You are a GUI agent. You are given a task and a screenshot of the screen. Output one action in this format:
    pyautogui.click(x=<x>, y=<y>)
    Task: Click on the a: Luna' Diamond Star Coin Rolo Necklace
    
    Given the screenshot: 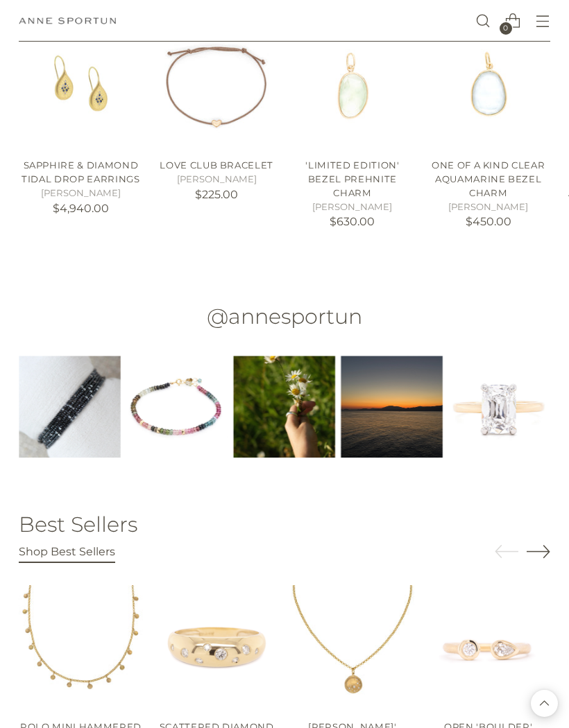 What is the action you would take?
    pyautogui.click(x=352, y=646)
    